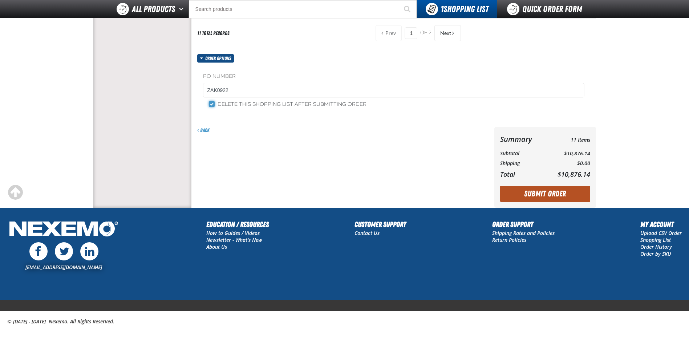 This screenshot has height=347, width=689. What do you see at coordinates (238, 224) in the screenshot?
I see `h2: Education / Resources` at bounding box center [238, 224].